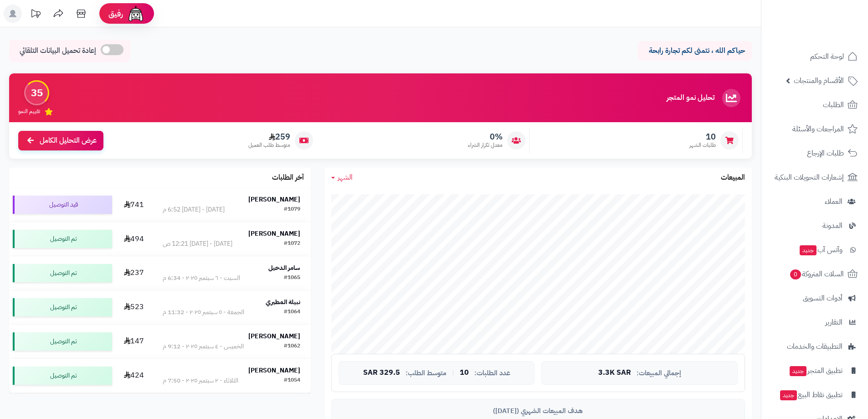 The width and height of the screenshot is (868, 419). Describe the element at coordinates (815, 323) in the screenshot. I see `a: التقارير` at that location.